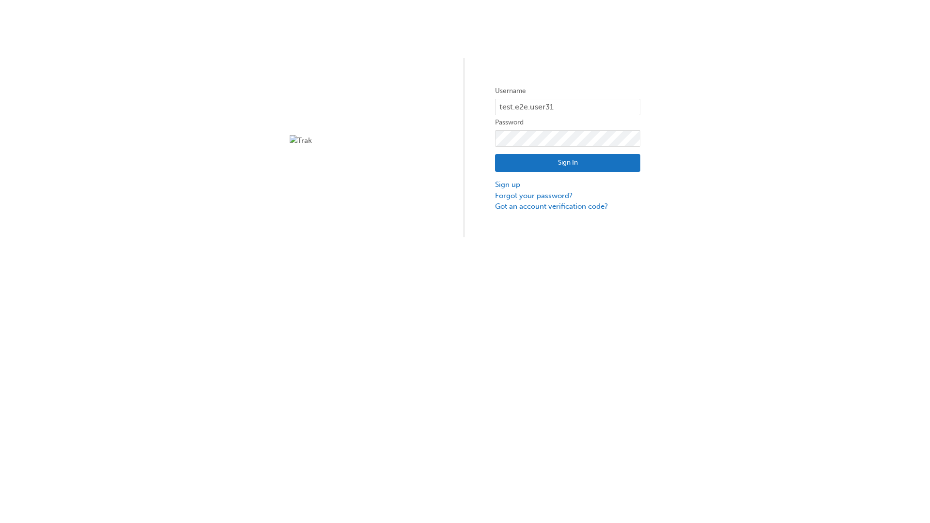  What do you see at coordinates (568, 196) in the screenshot?
I see `a: Forgot your password?` at bounding box center [568, 196].